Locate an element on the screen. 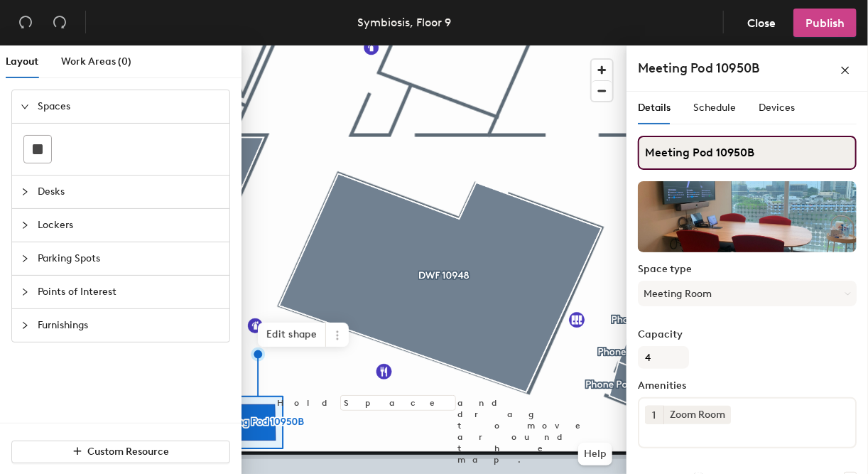 Image resolution: width=868 pixels, height=474 pixels. span: Furnishings is located at coordinates (130, 325).